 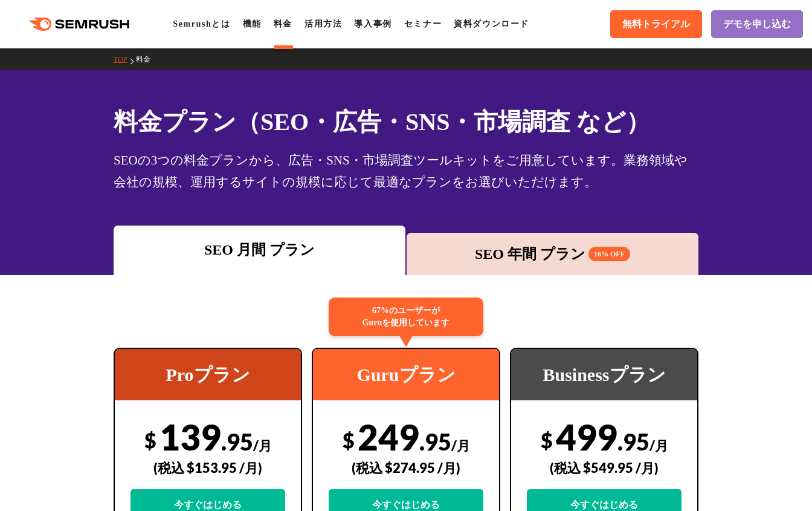 What do you see at coordinates (656, 24) in the screenshot?
I see `span: 無料トライアル` at bounding box center [656, 24].